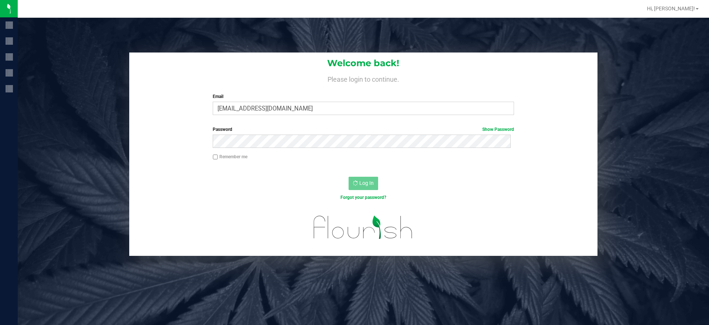 This screenshot has height=325, width=709. I want to click on input: Remember me, so click(215, 157).